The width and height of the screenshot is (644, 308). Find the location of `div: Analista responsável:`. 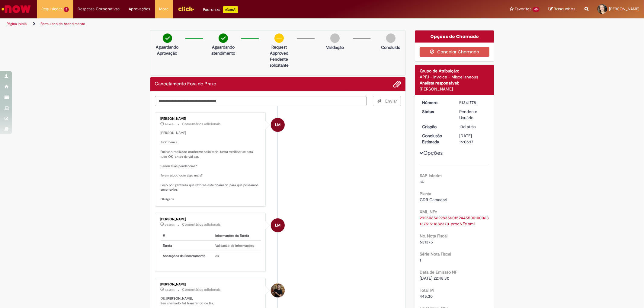

div: Analista responsável: is located at coordinates (454, 83).